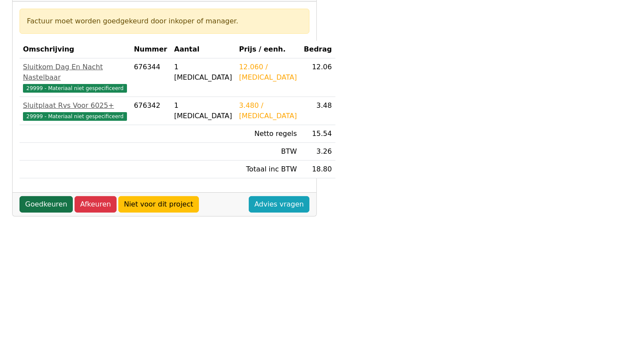 The width and height of the screenshot is (644, 339). Describe the element at coordinates (150, 50) in the screenshot. I see `th: Nummer` at that location.